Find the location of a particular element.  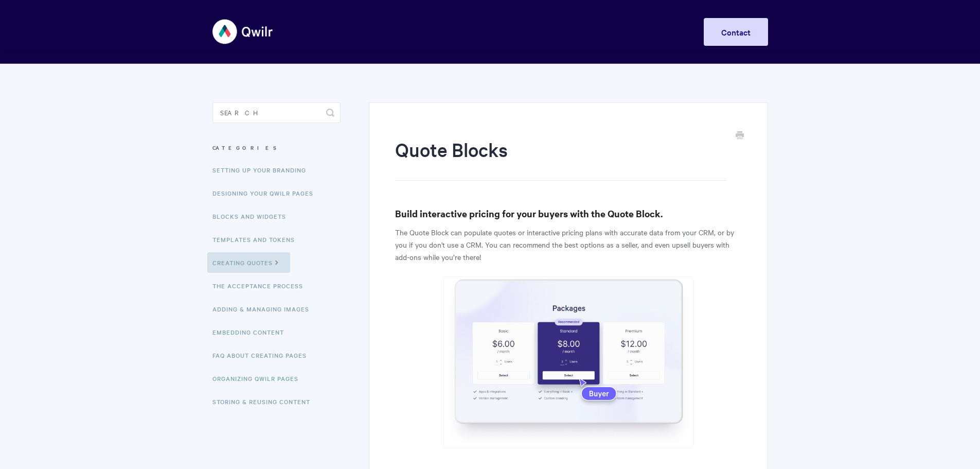

a: Print this Article is located at coordinates (740, 136).